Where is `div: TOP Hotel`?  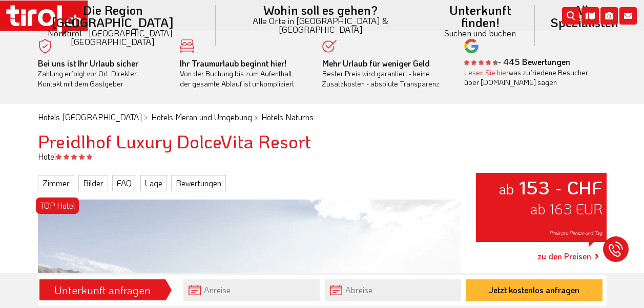 div: TOP Hotel is located at coordinates (57, 206).